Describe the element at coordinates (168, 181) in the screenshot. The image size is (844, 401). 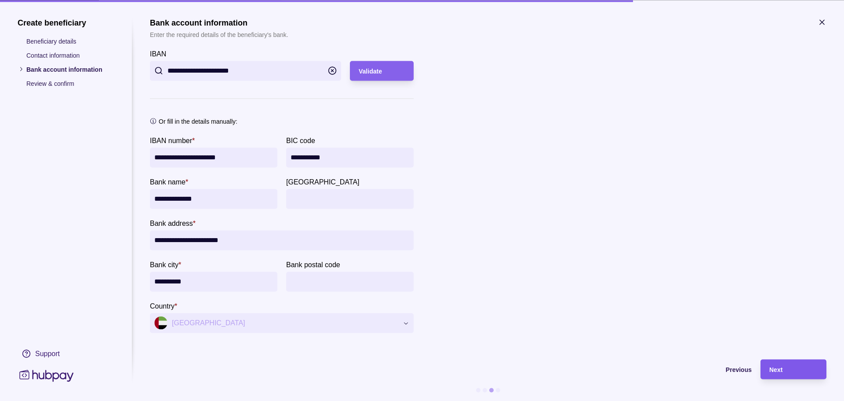
I see `p: Bank name` at that location.